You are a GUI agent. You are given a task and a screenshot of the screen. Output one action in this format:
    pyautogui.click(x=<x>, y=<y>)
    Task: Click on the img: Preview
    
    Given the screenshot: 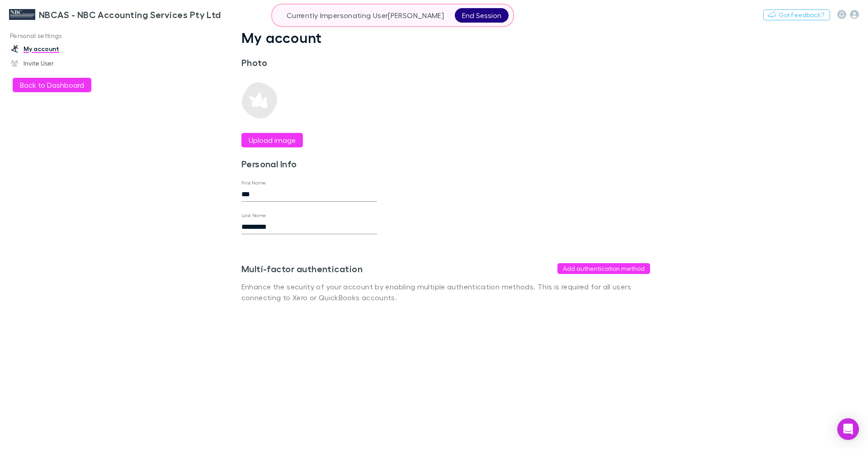 What is the action you would take?
    pyautogui.click(x=259, y=100)
    